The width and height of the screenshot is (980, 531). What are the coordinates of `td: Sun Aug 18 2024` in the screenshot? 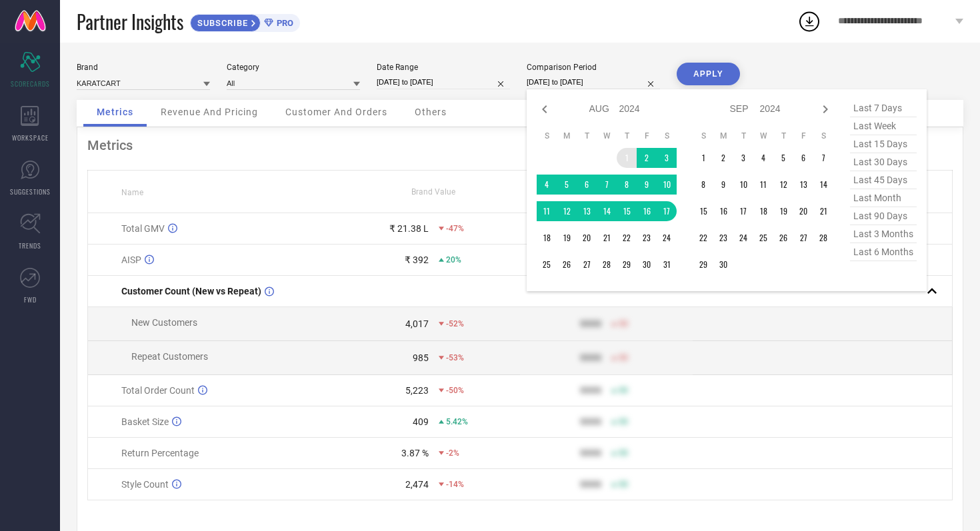 It's located at (547, 237).